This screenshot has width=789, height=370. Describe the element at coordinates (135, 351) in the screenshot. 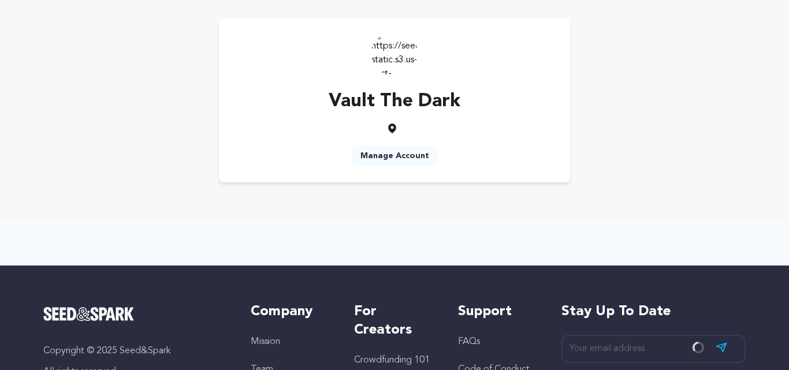

I see `p: Copyright © 2025 Seed&Spark` at that location.